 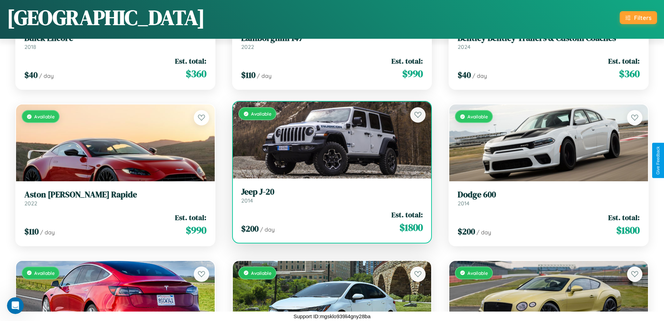 What do you see at coordinates (464, 47) in the screenshot?
I see `span: 2024` at bounding box center [464, 47].